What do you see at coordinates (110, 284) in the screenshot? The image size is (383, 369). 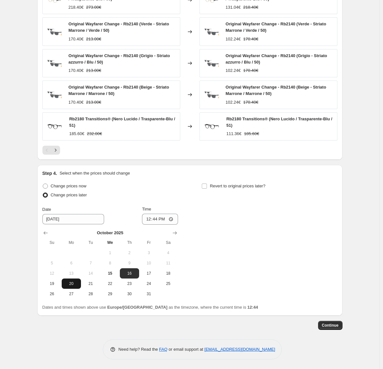 I see `span: 22` at bounding box center [110, 284].